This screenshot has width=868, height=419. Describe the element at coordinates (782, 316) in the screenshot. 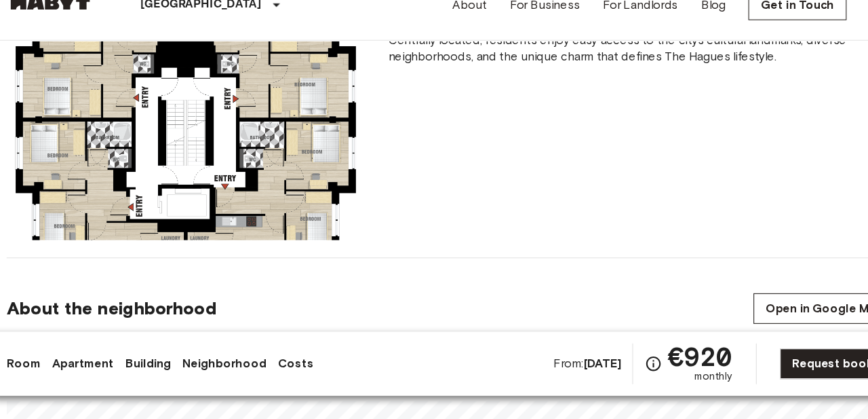

I see `a: Open in Google Maps` at that location.